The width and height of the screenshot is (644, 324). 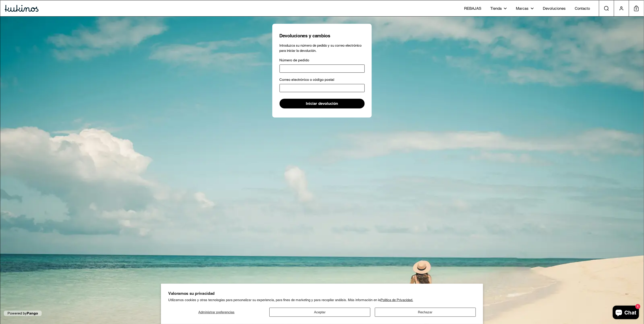 I want to click on label: Número de pedido, so click(x=294, y=60).